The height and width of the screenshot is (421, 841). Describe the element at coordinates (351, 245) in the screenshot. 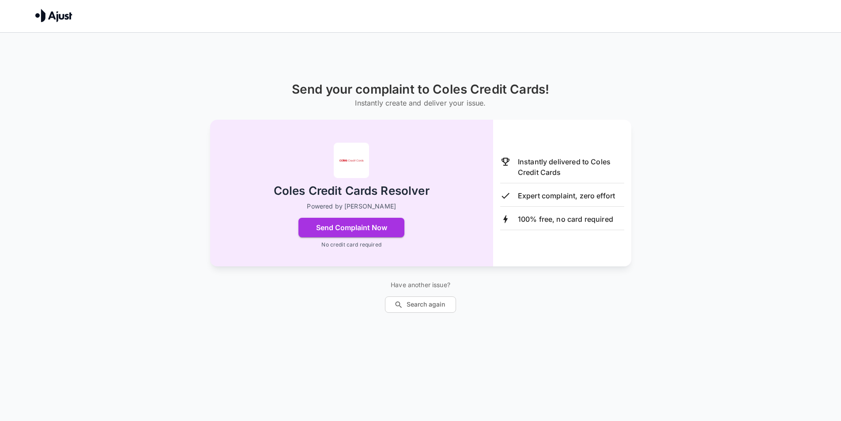

I see `p: No credit card required` at that location.